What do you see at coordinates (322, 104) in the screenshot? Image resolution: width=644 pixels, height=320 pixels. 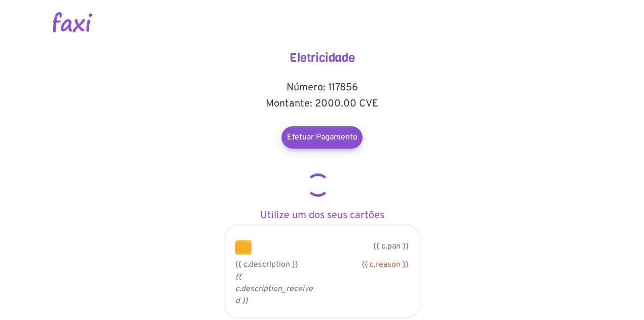 I see `h5: Montante: 2000.00 CVE` at bounding box center [322, 104].